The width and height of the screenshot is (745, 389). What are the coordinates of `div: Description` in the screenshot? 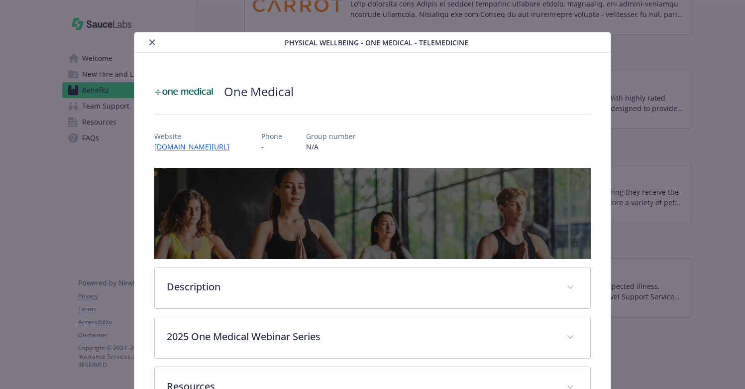 It's located at (372, 288).